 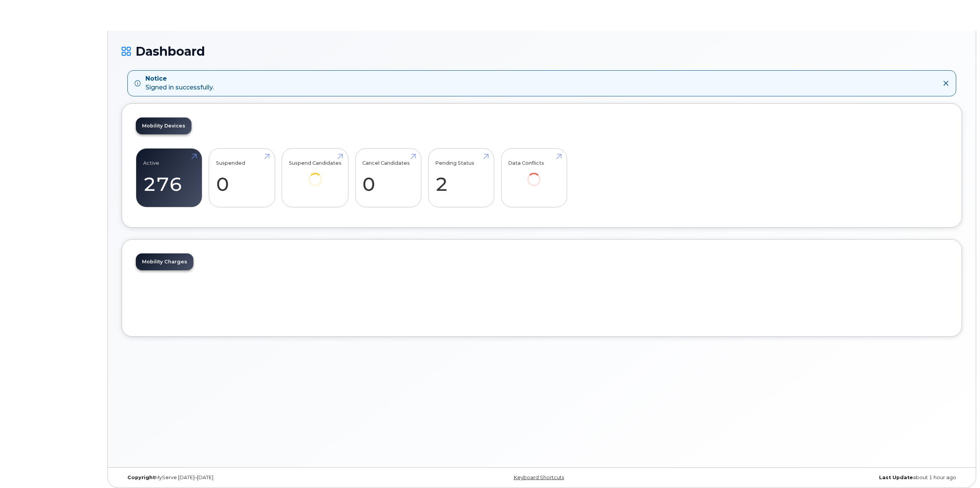 I want to click on h1: Dashboard, so click(x=542, y=51).